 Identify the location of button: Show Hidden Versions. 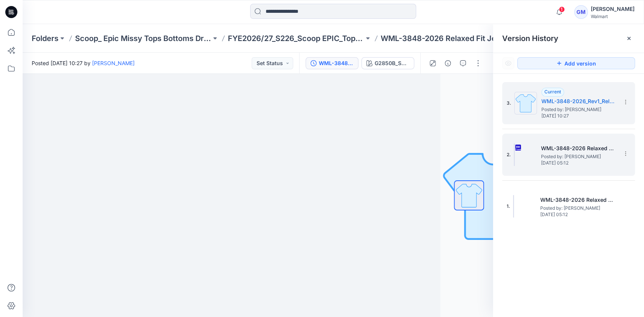
(508, 63).